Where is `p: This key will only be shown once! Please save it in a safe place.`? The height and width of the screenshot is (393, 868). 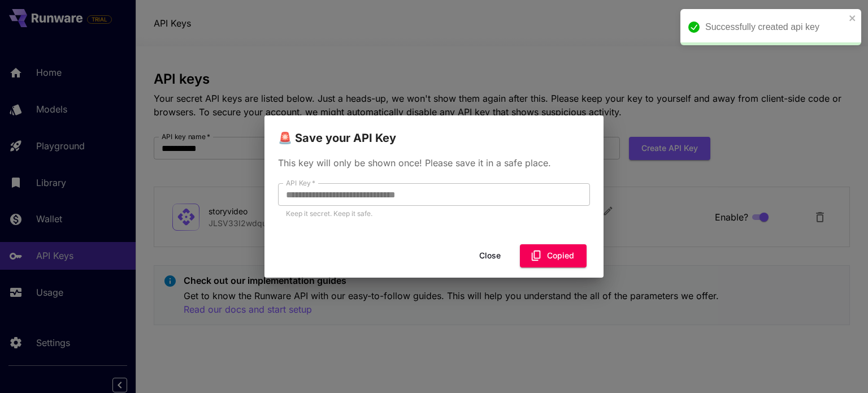 p: This key will only be shown once! Please save it in a safe place. is located at coordinates (434, 162).